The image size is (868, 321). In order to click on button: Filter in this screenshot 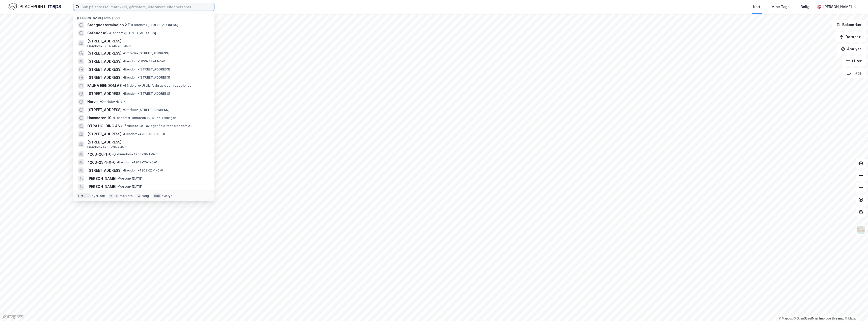, I will do `click(854, 61)`.